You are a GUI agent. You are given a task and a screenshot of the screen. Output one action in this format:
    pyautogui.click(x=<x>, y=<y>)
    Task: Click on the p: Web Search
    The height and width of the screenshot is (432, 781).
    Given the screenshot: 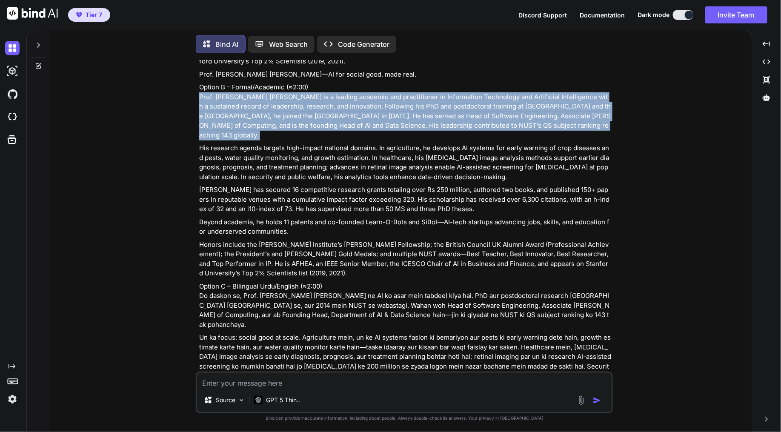 What is the action you would take?
    pyautogui.click(x=288, y=44)
    